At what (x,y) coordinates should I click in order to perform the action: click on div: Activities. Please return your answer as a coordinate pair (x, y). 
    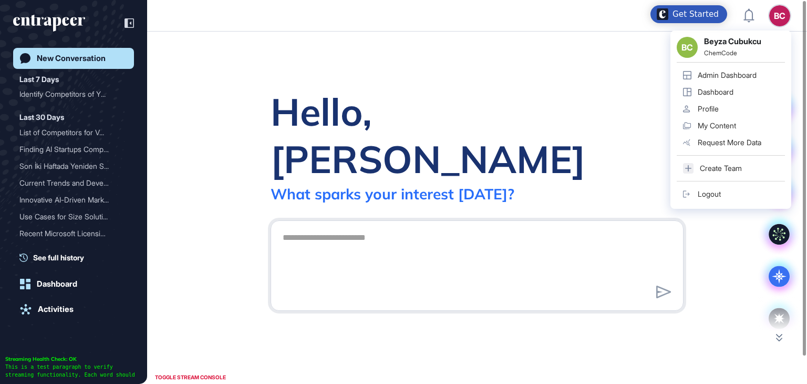
    Looking at the image, I should click on (56, 309).